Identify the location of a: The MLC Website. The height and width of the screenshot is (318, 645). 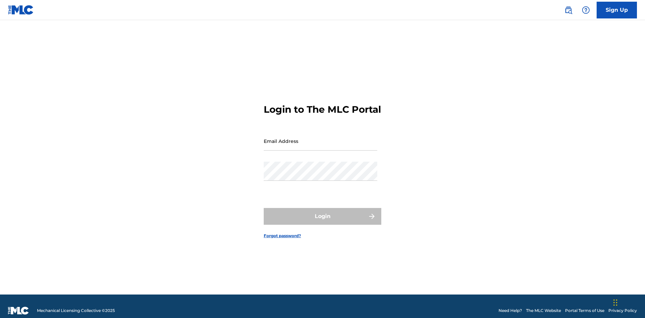
(543, 311).